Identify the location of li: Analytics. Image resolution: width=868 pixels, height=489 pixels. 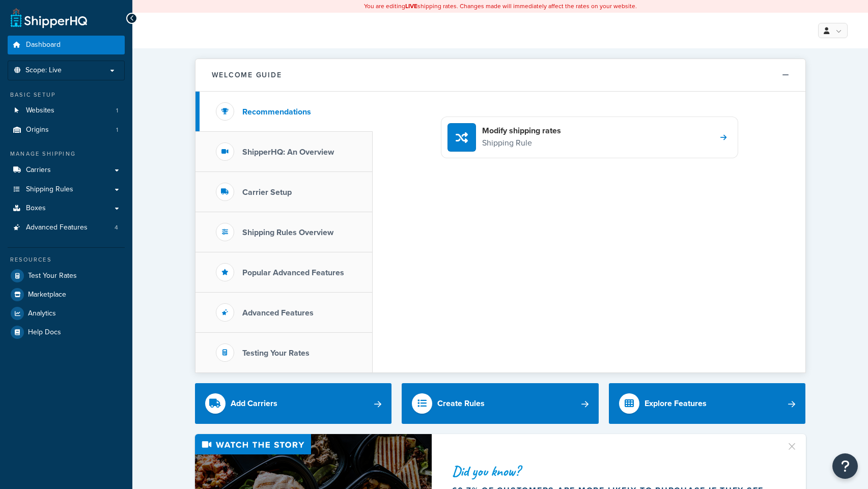
(66, 314).